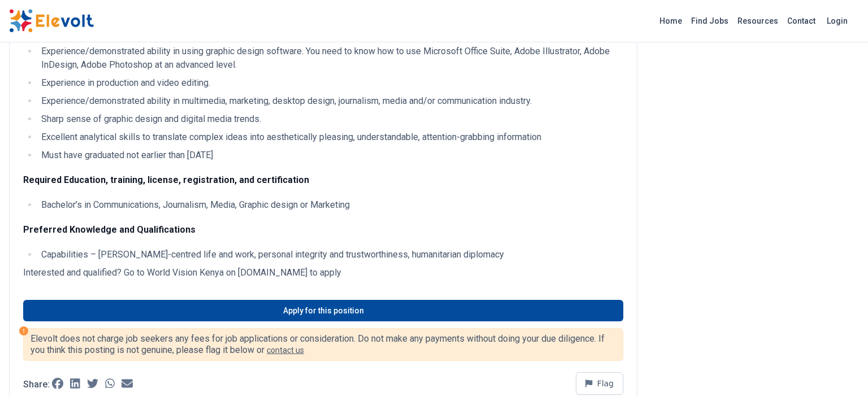 This screenshot has height=397, width=868. What do you see at coordinates (36, 385) in the screenshot?
I see `p: Share:` at bounding box center [36, 385].